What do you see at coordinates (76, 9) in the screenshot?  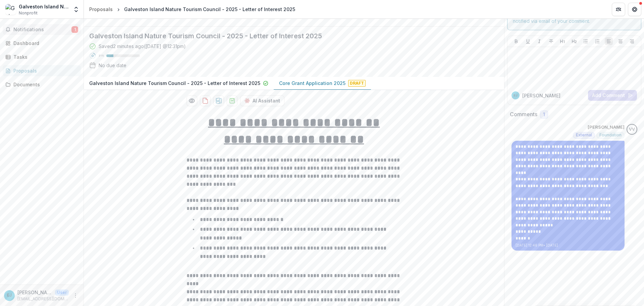 I see `button: Open entity switcher` at bounding box center [76, 9].